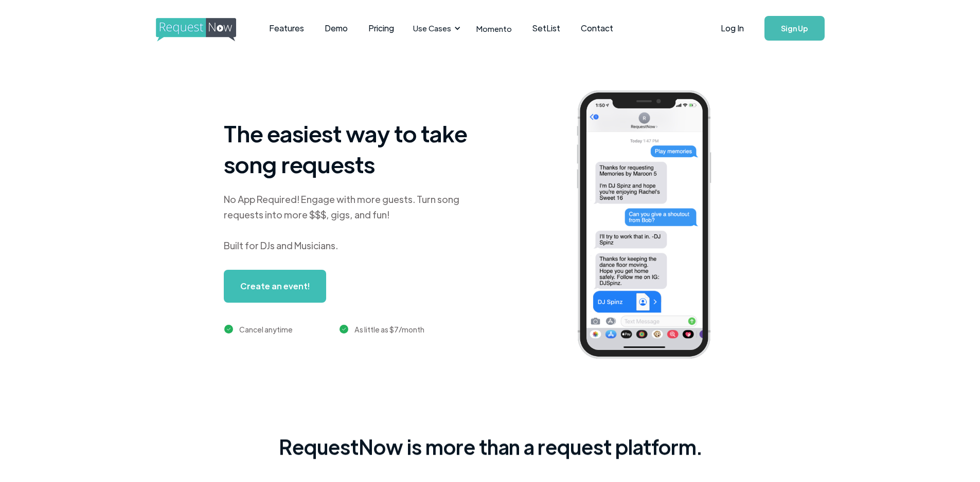 This screenshot has height=482, width=980. What do you see at coordinates (546, 29) in the screenshot?
I see `a: SetList` at bounding box center [546, 29].